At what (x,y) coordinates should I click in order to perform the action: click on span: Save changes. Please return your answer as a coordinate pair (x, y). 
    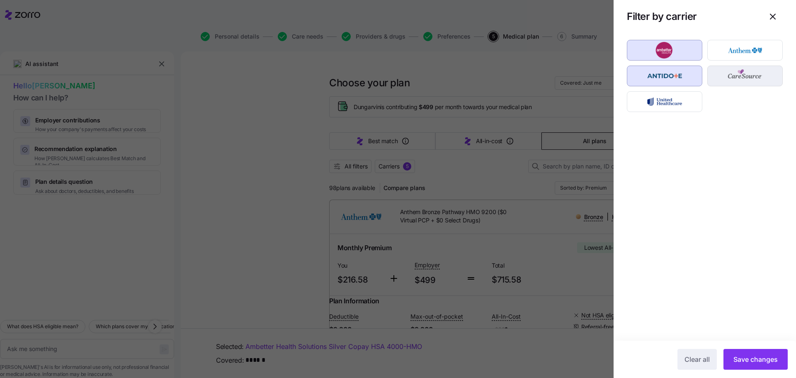
    Looking at the image, I should click on (756, 359).